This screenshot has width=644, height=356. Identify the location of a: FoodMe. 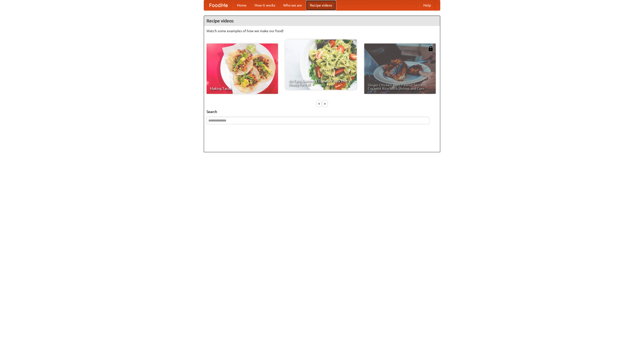
(219, 5).